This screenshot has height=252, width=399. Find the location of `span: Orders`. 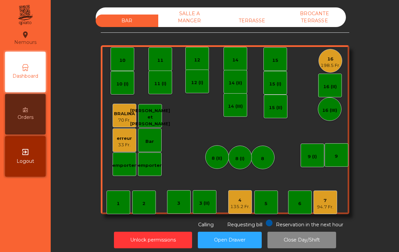

span: Orders is located at coordinates (25, 117).